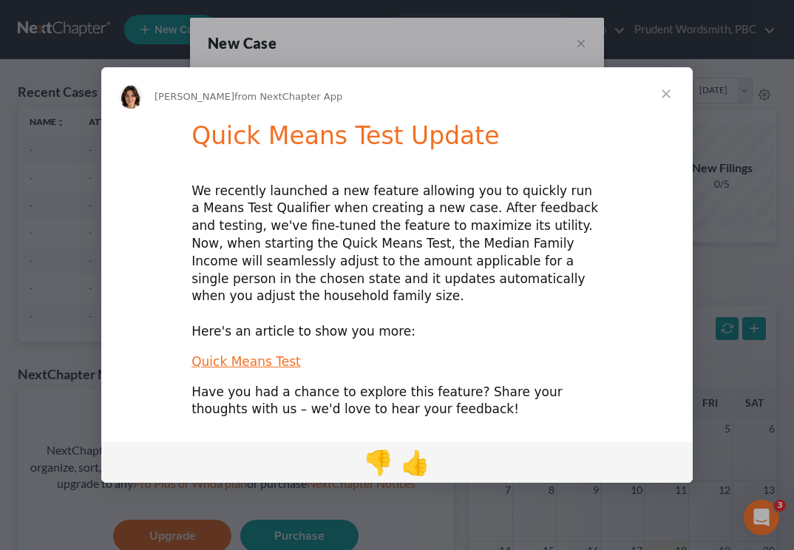 The image size is (794, 550). Describe the element at coordinates (415, 462) in the screenshot. I see `span: thumbs up reaction` at that location.